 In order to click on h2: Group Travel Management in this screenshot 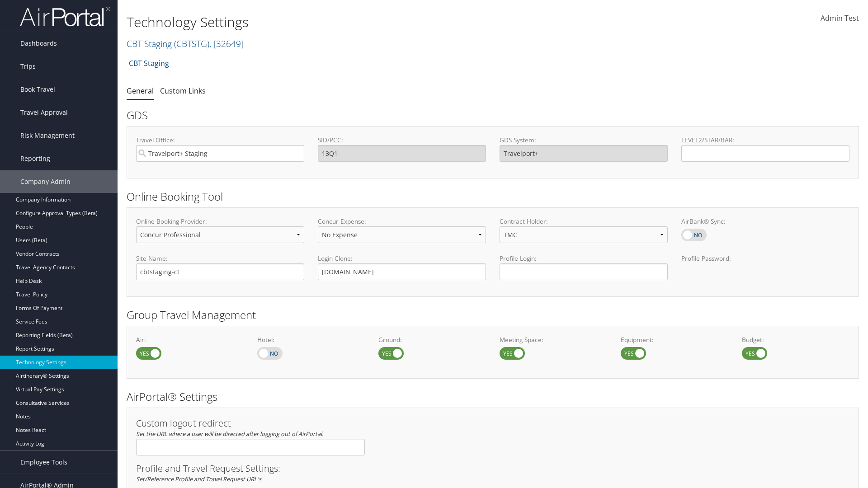, I will do `click(493, 315)`.